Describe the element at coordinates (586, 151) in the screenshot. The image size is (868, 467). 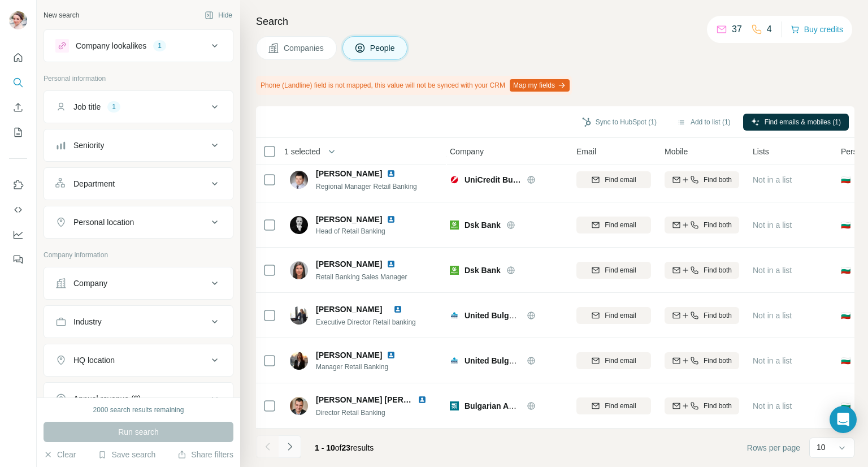
I see `span: Email` at that location.